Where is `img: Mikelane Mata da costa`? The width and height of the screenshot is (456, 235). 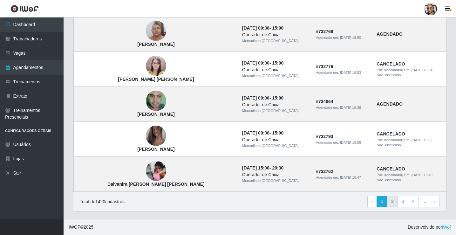
img: Mikelane Mata da costa is located at coordinates (156, 136).